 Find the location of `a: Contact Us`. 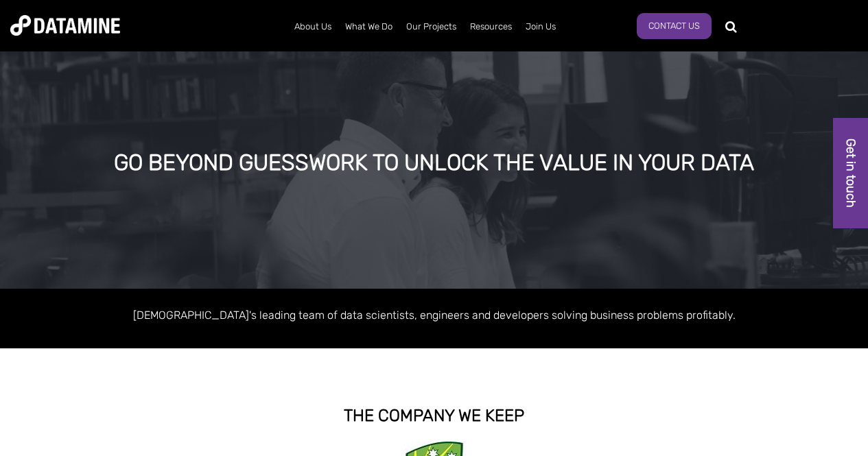

a: Contact Us is located at coordinates (674, 26).